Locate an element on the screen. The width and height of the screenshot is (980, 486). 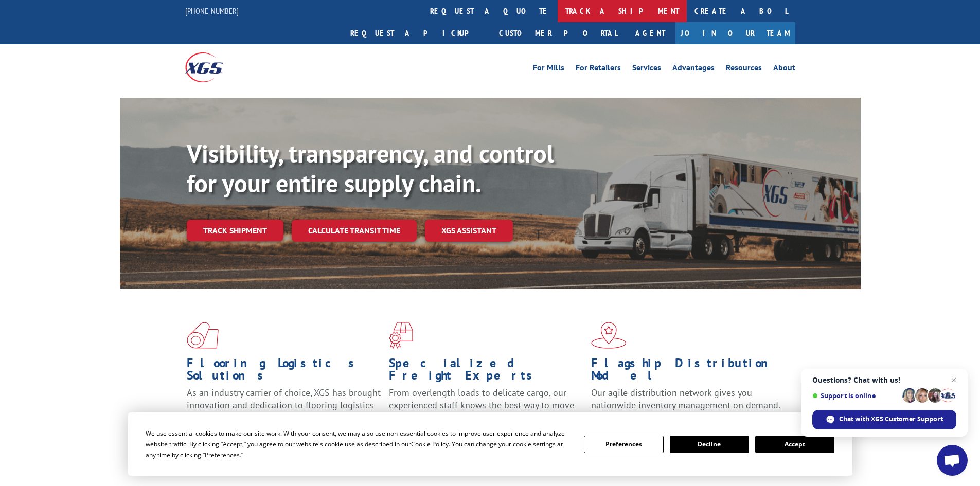
img: xgs-icon-flagship-distribution-model-red is located at coordinates (609, 335).